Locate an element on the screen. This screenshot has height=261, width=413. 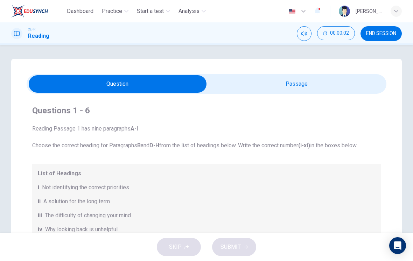
a: EduSynch logo is located at coordinates (37, 11).